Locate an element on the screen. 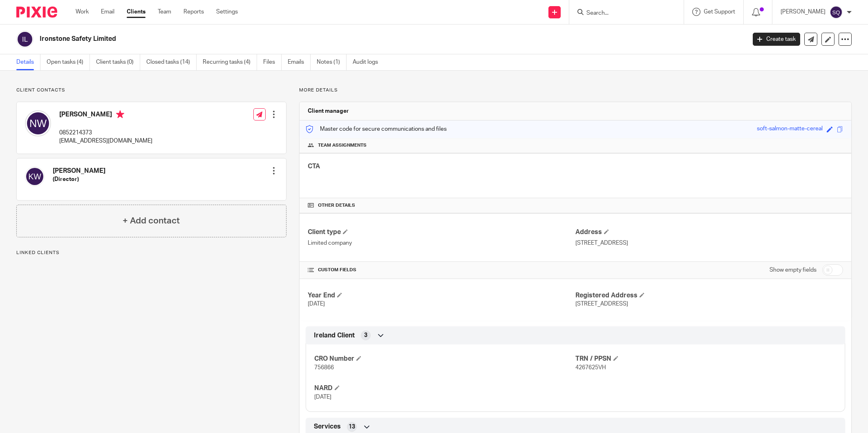  a: Send new email is located at coordinates (811, 39).